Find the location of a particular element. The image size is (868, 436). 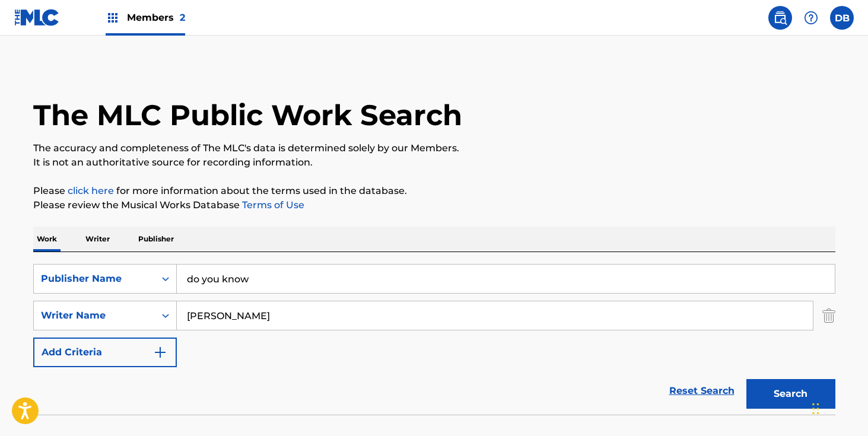

img: search is located at coordinates (780, 18).